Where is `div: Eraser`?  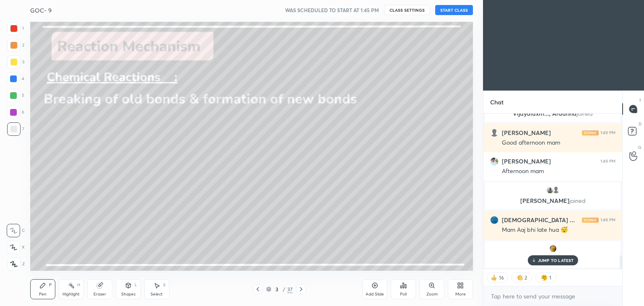
div: Eraser is located at coordinates (100, 295).